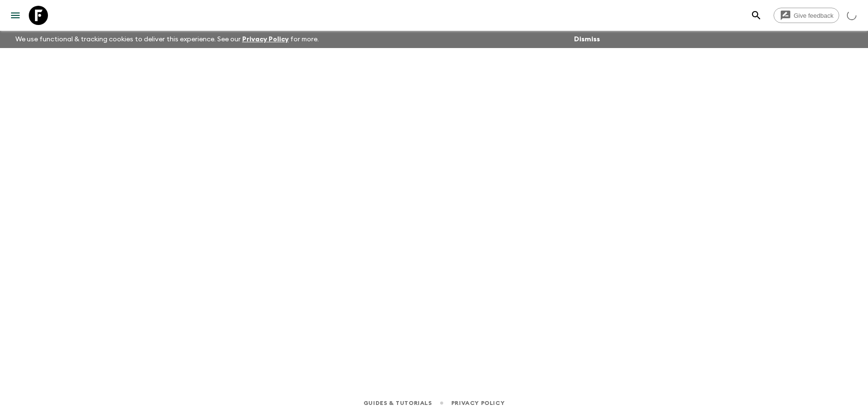 Image resolution: width=868 pixels, height=416 pixels. Describe the element at coordinates (587, 39) in the screenshot. I see `button: Dismiss` at that location.